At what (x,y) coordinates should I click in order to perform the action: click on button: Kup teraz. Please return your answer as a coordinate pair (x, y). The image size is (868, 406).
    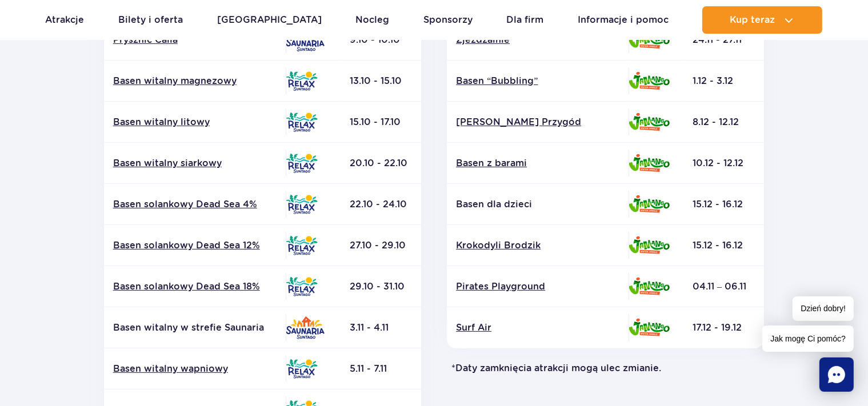
    Looking at the image, I should click on (762, 20).